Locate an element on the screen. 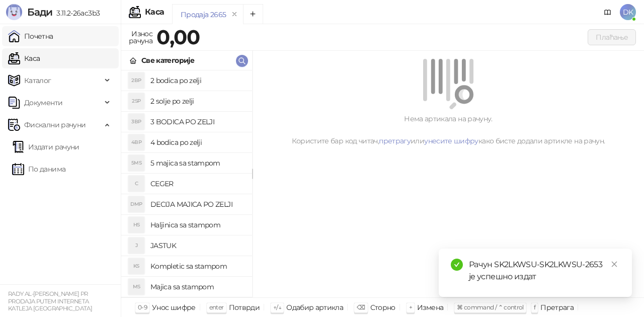 The image size is (644, 317). div: DMP is located at coordinates (136, 204).